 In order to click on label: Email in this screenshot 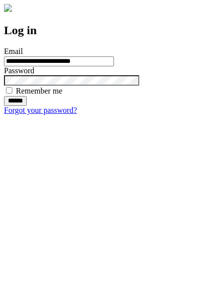, I will do `click(13, 51)`.